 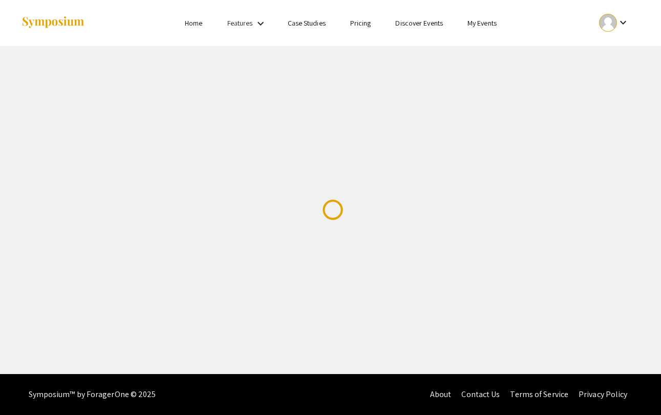 I want to click on img: Symposium by ForagerOne, so click(x=53, y=23).